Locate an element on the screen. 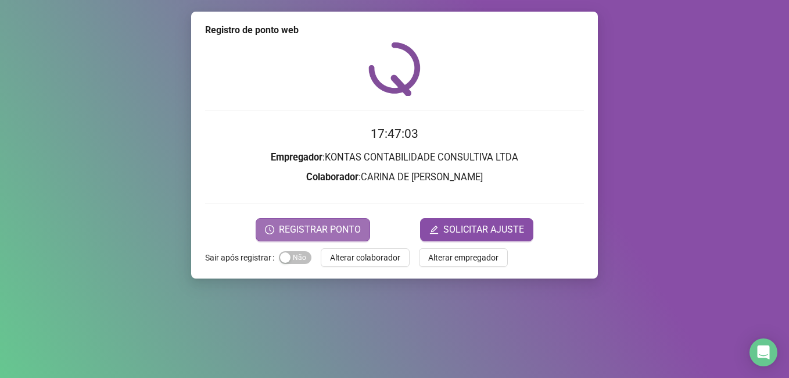 The height and width of the screenshot is (378, 789). span: clock-circle is located at coordinates (270, 229).